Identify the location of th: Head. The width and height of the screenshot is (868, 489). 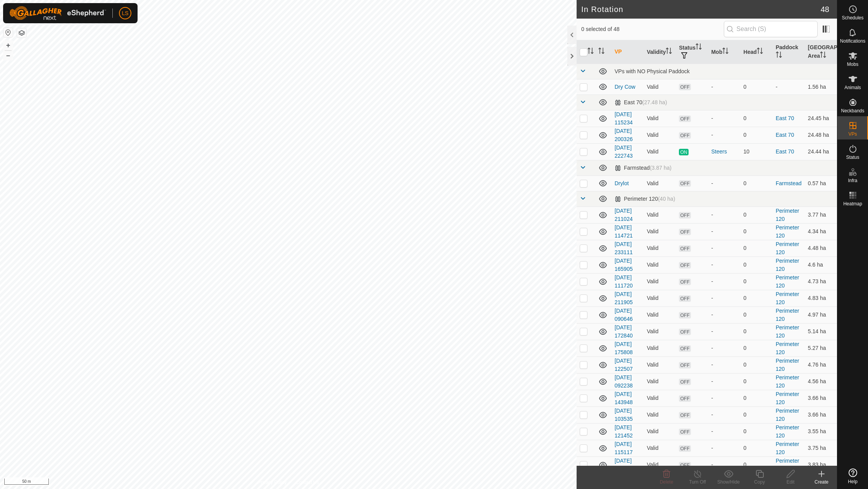
(757, 52).